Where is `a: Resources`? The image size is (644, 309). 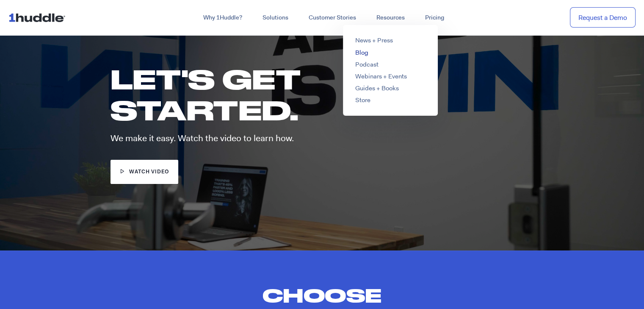
a: Resources is located at coordinates (391, 18).